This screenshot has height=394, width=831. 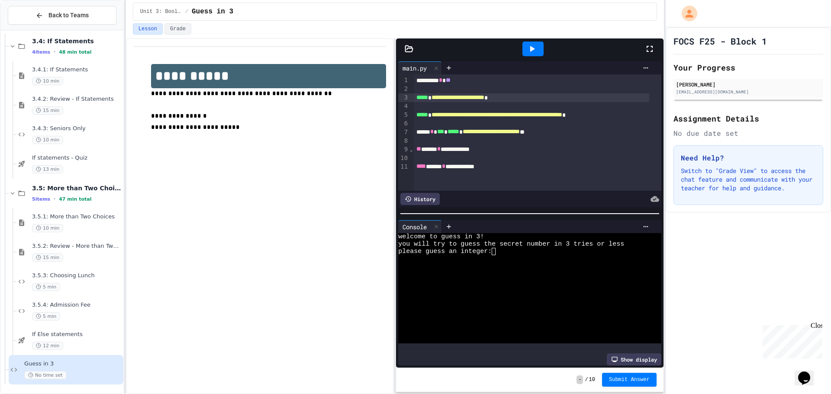 What do you see at coordinates (748, 133) in the screenshot?
I see `div: No due date set` at bounding box center [748, 133].